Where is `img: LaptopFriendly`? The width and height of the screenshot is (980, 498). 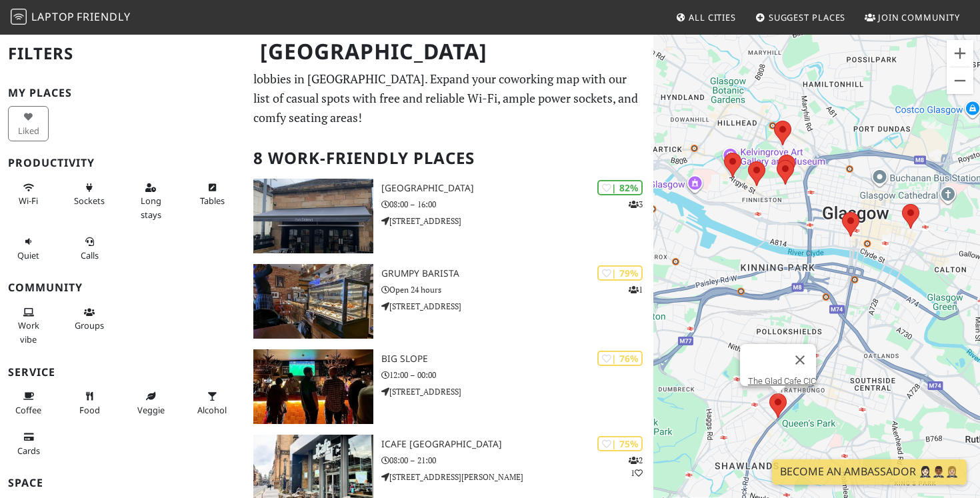 img: LaptopFriendly is located at coordinates (19, 16).